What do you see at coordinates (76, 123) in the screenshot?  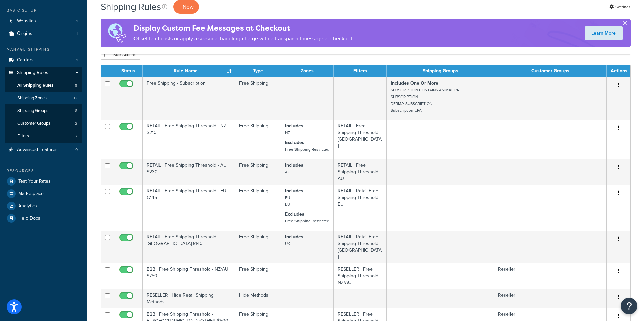 I see `span: 2` at bounding box center [76, 123].